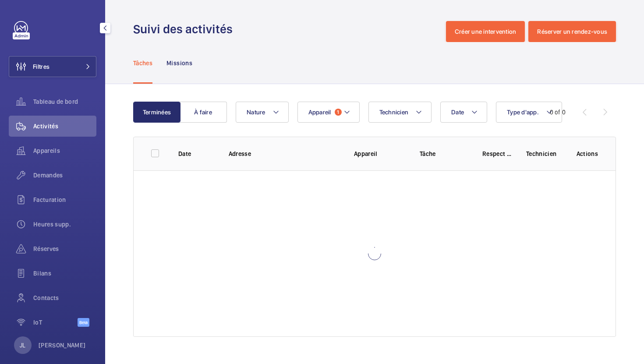 The height and width of the screenshot is (364, 644). I want to click on span: Contacts, so click(65, 297).